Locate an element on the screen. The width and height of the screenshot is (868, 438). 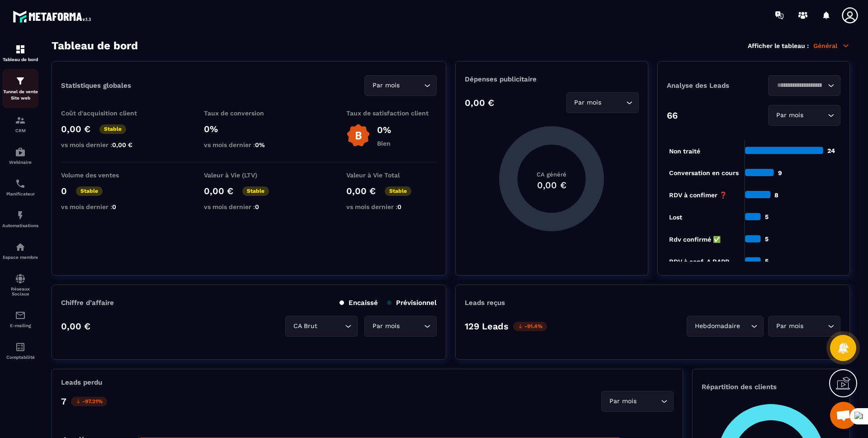
img: logo is located at coordinates (53, 16).